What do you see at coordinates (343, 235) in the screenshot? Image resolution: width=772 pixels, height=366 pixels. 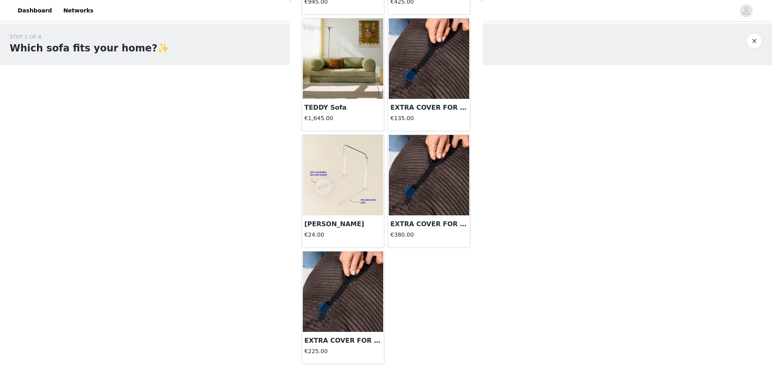 I see `h4: €24.00` at bounding box center [343, 235].